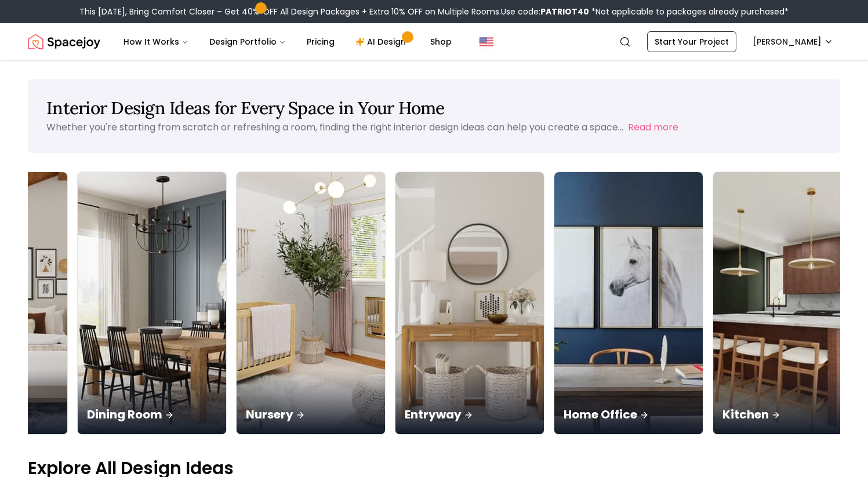  Describe the element at coordinates (692, 42) in the screenshot. I see `a: Start Your Project` at that location.